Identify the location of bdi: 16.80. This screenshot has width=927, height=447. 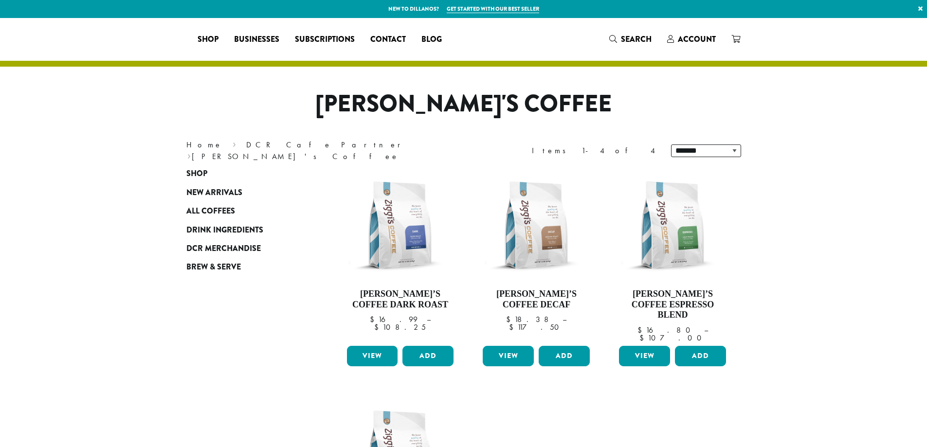
(666, 330).